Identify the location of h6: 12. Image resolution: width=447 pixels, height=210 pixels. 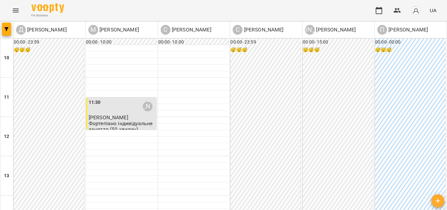
(7, 136).